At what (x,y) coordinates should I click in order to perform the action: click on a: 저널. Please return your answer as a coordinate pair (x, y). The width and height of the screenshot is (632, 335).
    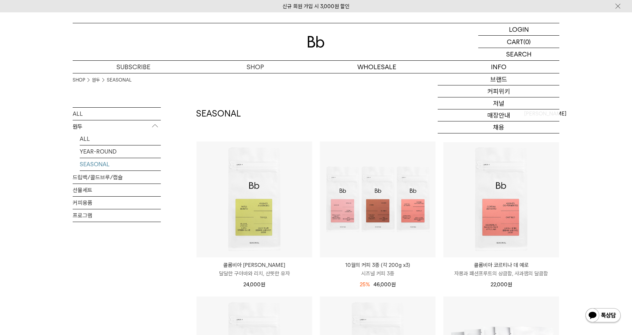
    Looking at the image, I should click on (499, 103).